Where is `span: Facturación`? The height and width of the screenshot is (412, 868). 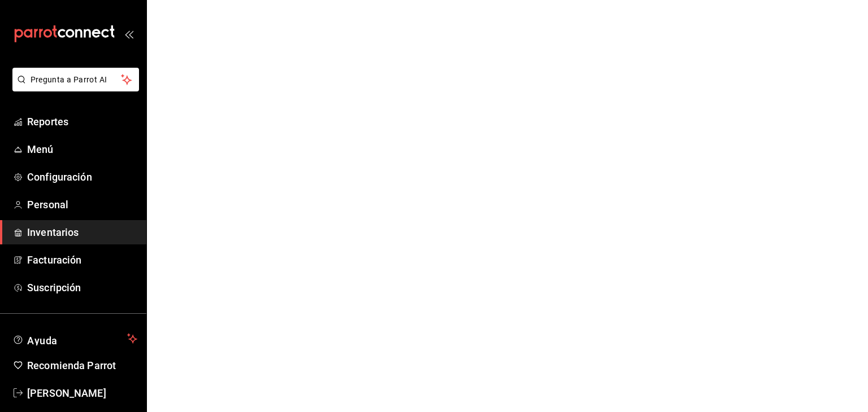 span: Facturación is located at coordinates (82, 259).